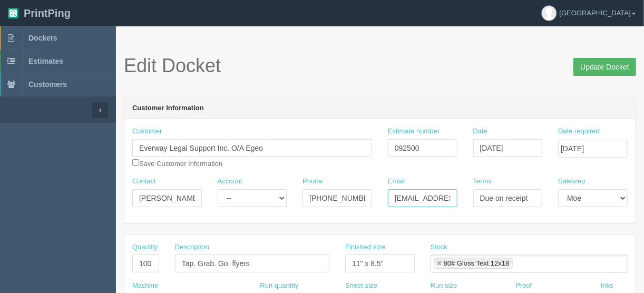 This screenshot has height=293, width=644. I want to click on label: Email, so click(396, 181).